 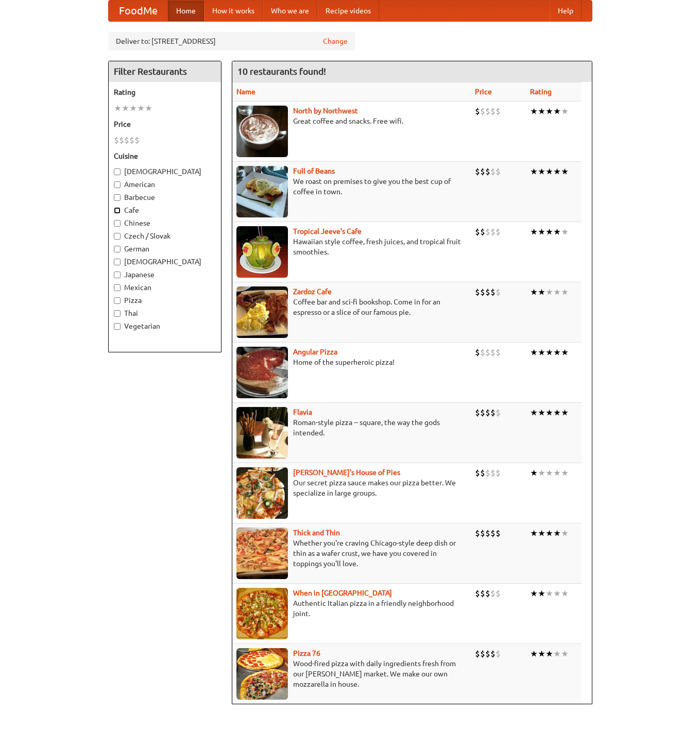 What do you see at coordinates (165, 223) in the screenshot?
I see `label: Chinese` at bounding box center [165, 223].